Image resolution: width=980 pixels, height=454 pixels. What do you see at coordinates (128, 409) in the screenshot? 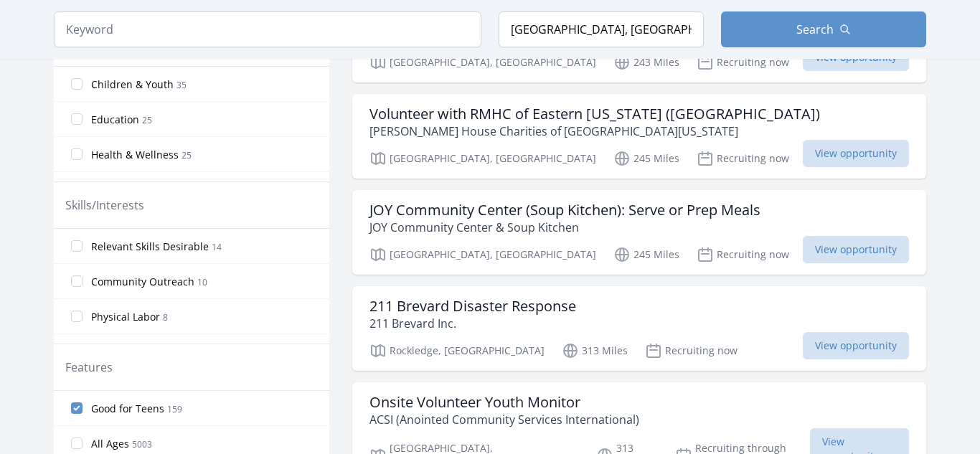
I see `span: Good for Teens` at bounding box center [128, 409].